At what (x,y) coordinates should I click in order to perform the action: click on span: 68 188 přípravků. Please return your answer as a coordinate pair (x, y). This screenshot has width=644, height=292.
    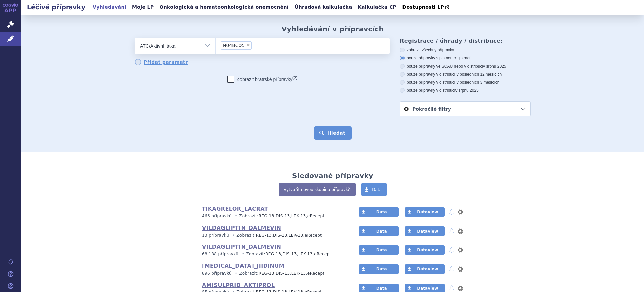
    Looking at the image, I should click on (220, 254).